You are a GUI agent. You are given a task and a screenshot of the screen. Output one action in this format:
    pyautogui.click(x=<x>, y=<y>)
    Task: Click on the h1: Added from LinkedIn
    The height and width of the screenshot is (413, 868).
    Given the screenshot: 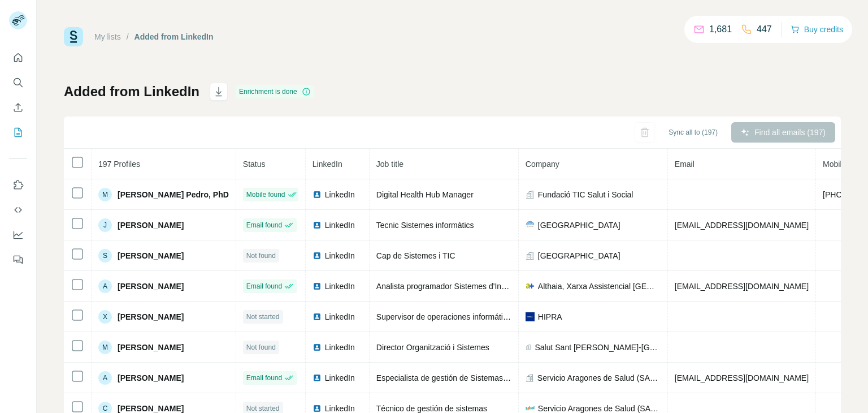 What is the action you would take?
    pyautogui.click(x=132, y=91)
    